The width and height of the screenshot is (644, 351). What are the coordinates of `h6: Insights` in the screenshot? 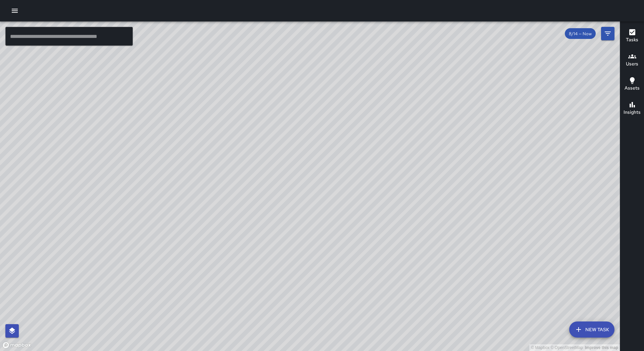 It's located at (632, 112).